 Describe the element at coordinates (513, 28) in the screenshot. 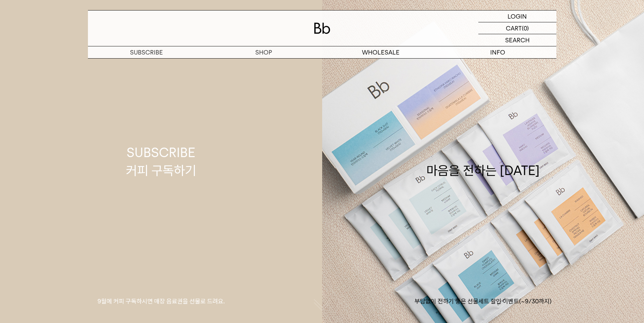

I see `p: CART` at that location.